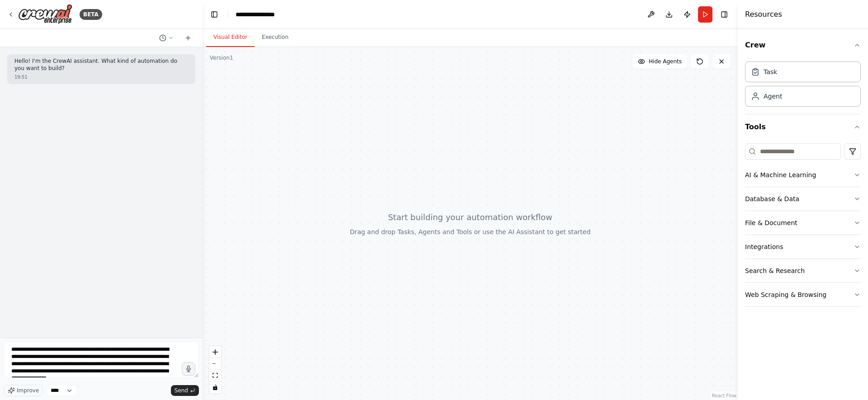 Image resolution: width=868 pixels, height=400 pixels. I want to click on button: Web Scraping & Browsing, so click(803, 294).